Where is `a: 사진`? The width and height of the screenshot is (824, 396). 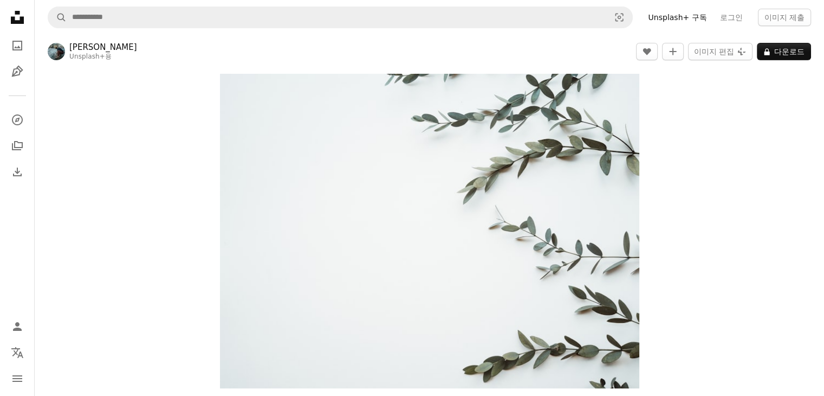 a: 사진 is located at coordinates (17, 46).